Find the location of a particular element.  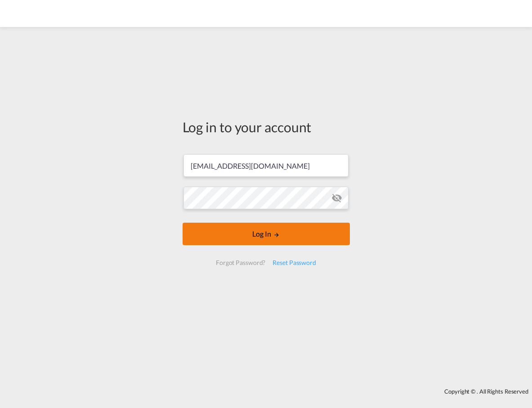

md-icon: icon-eye-off is located at coordinates (337, 198).